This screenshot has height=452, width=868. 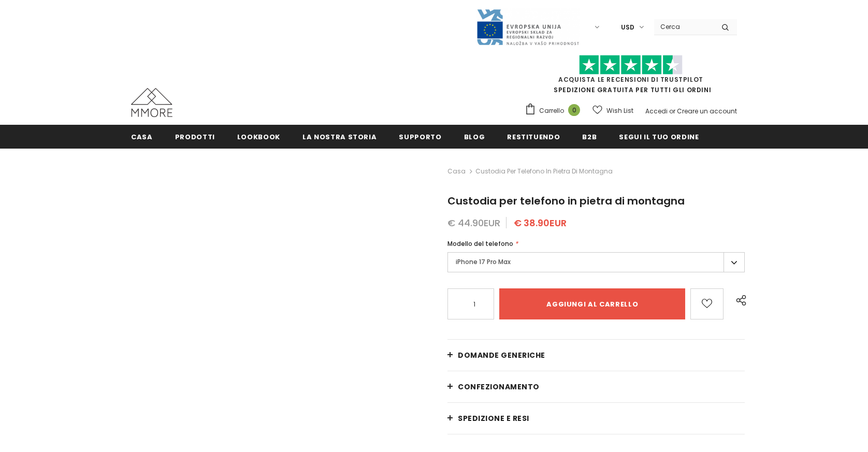 I want to click on span: € 38.90EUR, so click(x=540, y=222).